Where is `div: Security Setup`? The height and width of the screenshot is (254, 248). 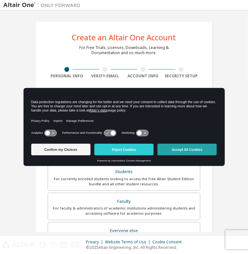 div: Security Setup is located at coordinates (181, 76).